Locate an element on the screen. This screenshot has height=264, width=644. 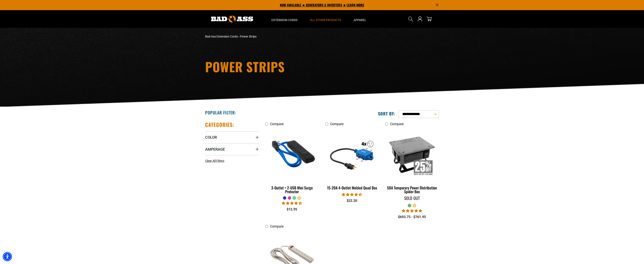
summary: Apparel is located at coordinates (360, 19).